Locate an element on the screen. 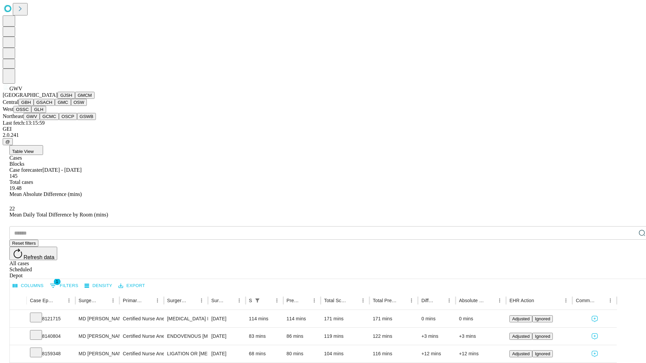  div: 2.0.241 is located at coordinates (323, 135).